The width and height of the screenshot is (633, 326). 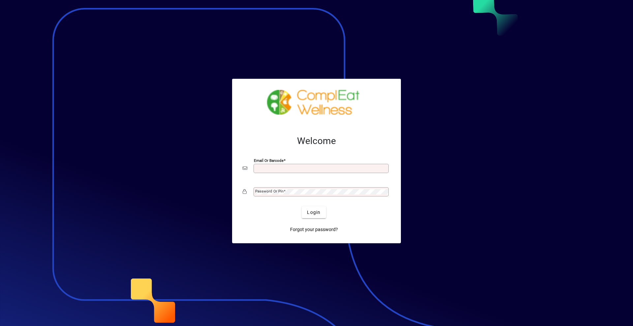 What do you see at coordinates (269, 160) in the screenshot?
I see `mat-label: Email or Barcode` at bounding box center [269, 160].